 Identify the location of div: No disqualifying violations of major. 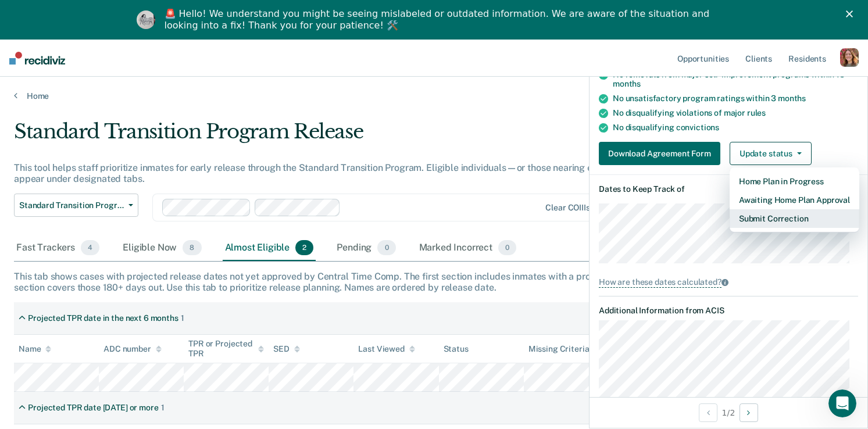
(735, 113).